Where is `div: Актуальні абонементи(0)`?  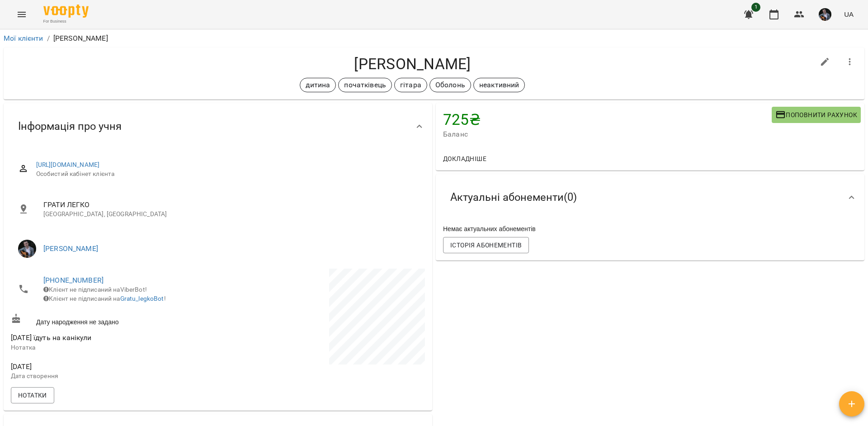
div: Актуальні абонементи(0) is located at coordinates (650, 197).